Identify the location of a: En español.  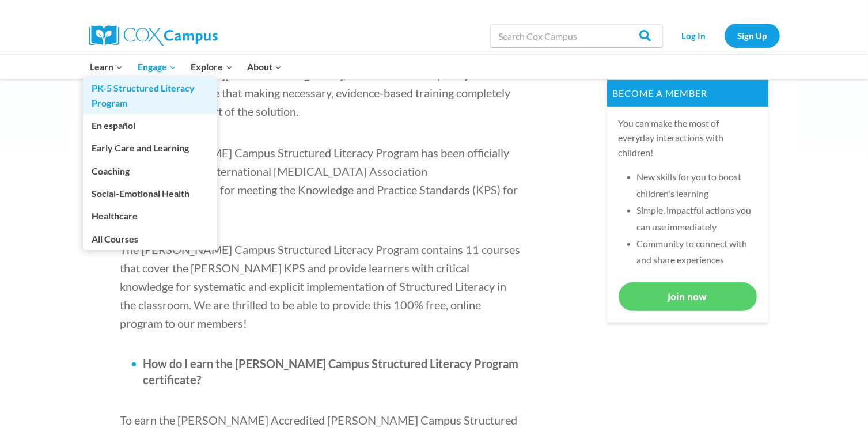
(150, 126).